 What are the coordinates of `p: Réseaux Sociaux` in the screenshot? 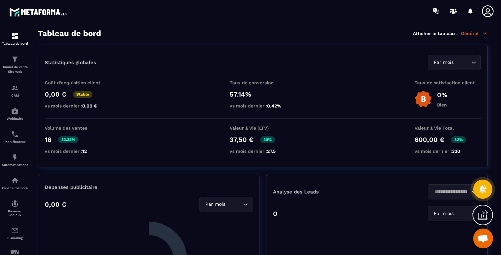 It's located at (15, 213).